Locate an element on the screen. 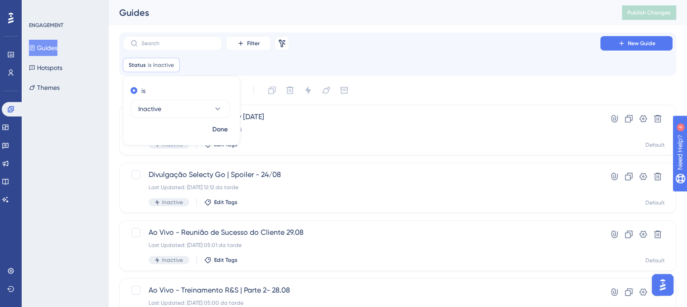 The width and height of the screenshot is (687, 307). span: Ao Vivo - Treinamento R&S | Parte 2- 28.08 is located at coordinates (361, 291).